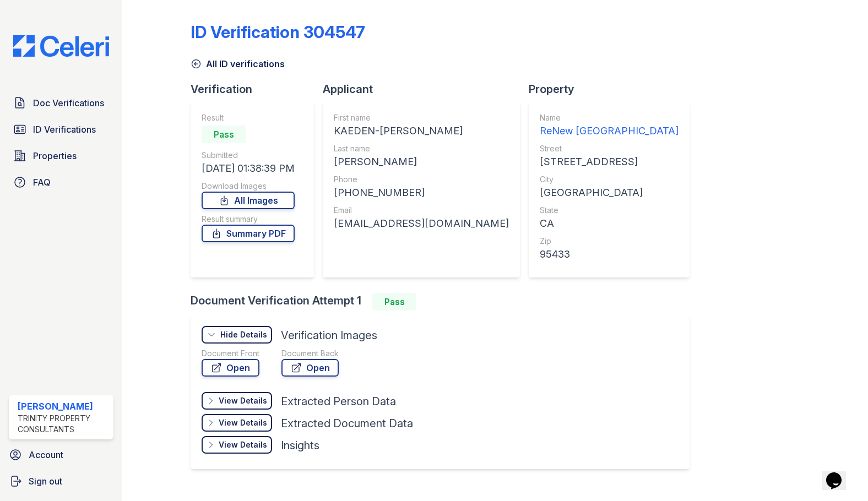 Image resolution: width=868 pixels, height=501 pixels. I want to click on a: Summary PDF, so click(248, 234).